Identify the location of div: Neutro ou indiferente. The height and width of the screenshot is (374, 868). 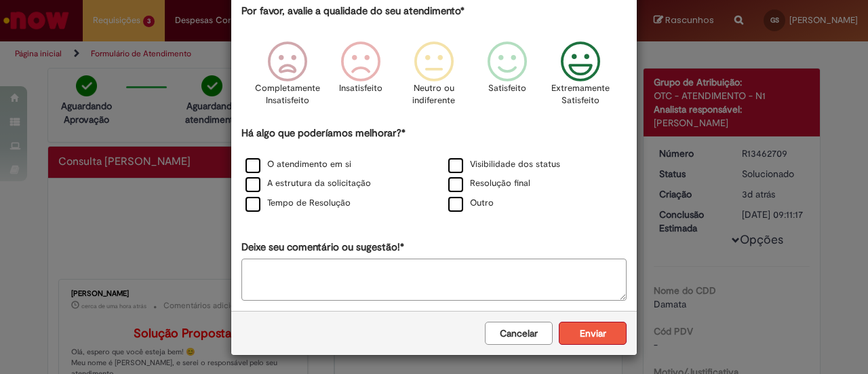
(434, 78).